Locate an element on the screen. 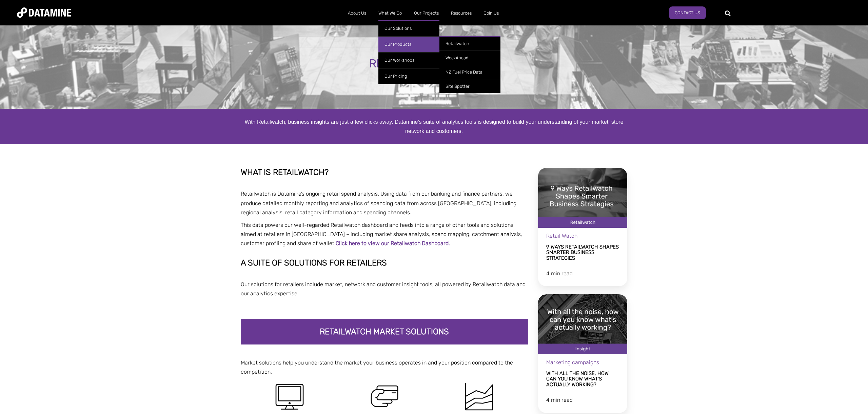 The width and height of the screenshot is (868, 414). h2: Retailwatch Market Solutions is located at coordinates (384, 331).